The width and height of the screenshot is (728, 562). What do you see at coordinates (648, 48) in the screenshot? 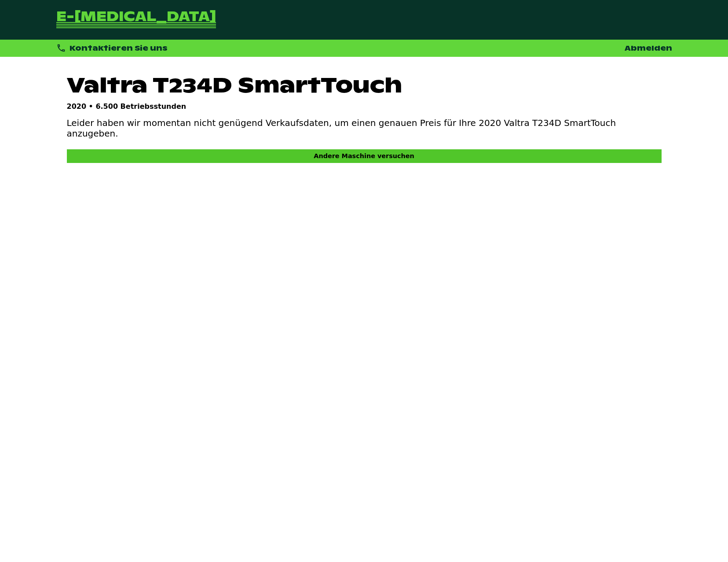
I see `a: Abmelden` at bounding box center [648, 48].